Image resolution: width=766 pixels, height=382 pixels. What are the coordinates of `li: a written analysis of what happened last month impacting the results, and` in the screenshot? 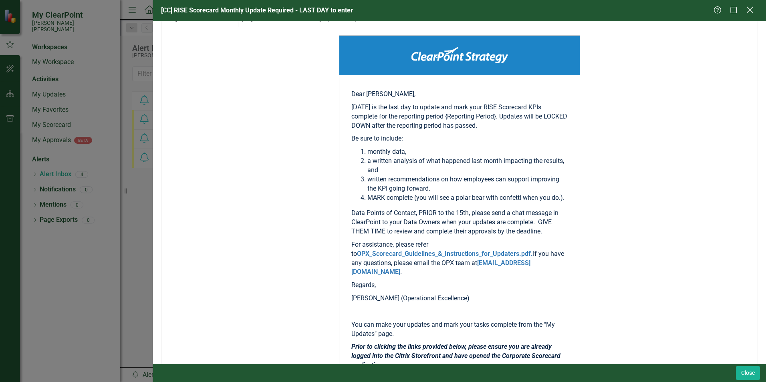 It's located at (467, 166).